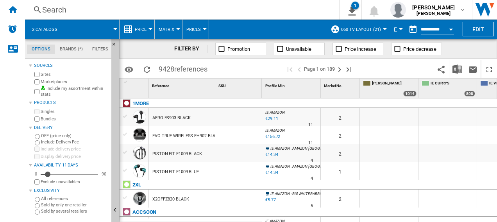  Describe the element at coordinates (358, 49) in the screenshot. I see `button: Price increase` at that location.